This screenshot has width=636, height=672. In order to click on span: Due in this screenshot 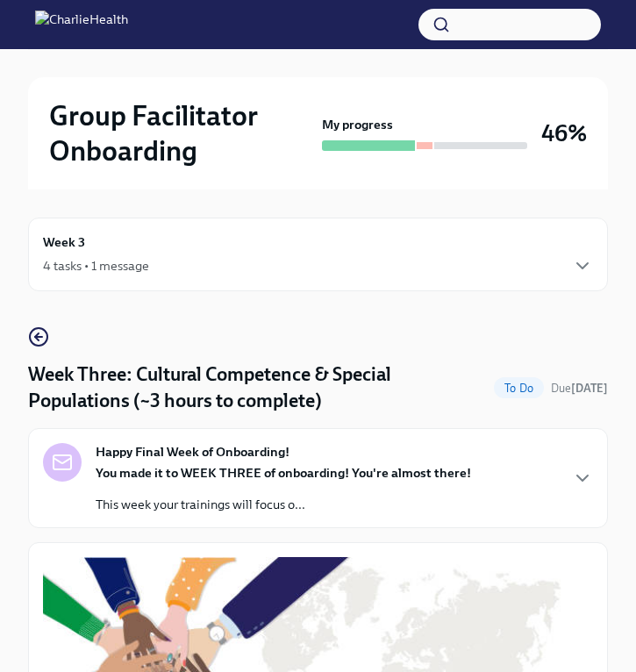, I will do `click(579, 387)`.